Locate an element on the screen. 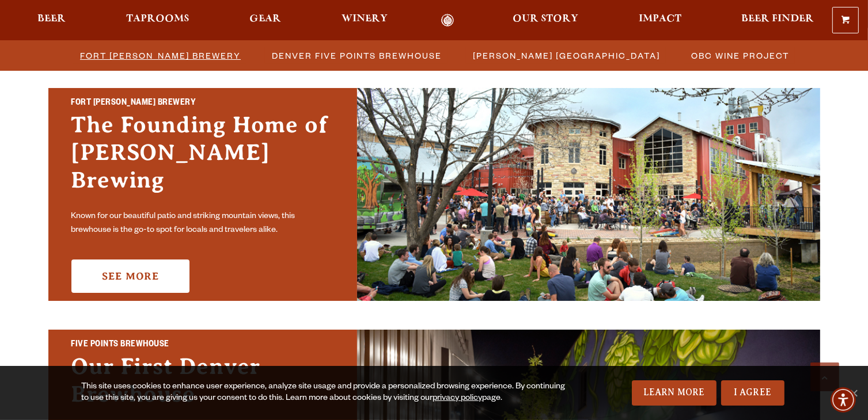 The image size is (868, 420). a: Odell Home is located at coordinates (448, 20).